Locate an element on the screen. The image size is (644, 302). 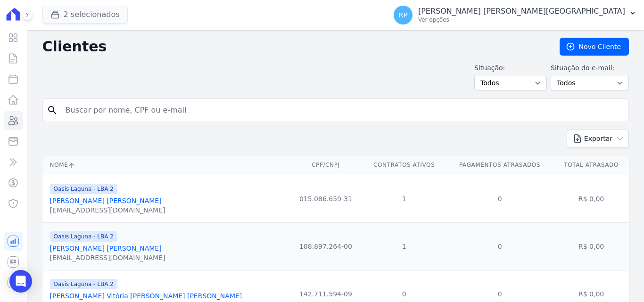
p: Ver opções is located at coordinates (522, 20).